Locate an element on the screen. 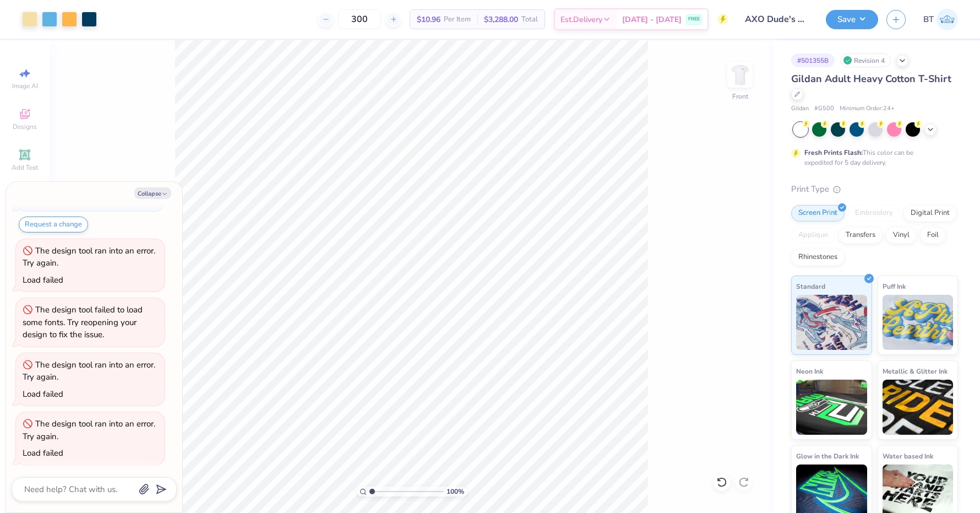 The image size is (980, 513). div: Screen Print is located at coordinates (817, 214).